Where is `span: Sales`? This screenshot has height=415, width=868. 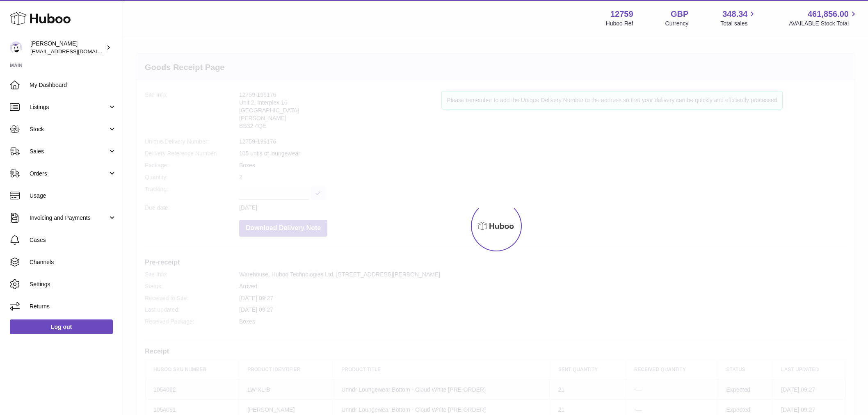
span: Sales is located at coordinates (68, 152).